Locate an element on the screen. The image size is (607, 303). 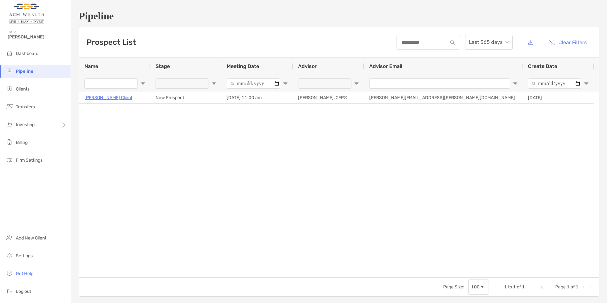
div: Page Size: is located at coordinates (454, 287).